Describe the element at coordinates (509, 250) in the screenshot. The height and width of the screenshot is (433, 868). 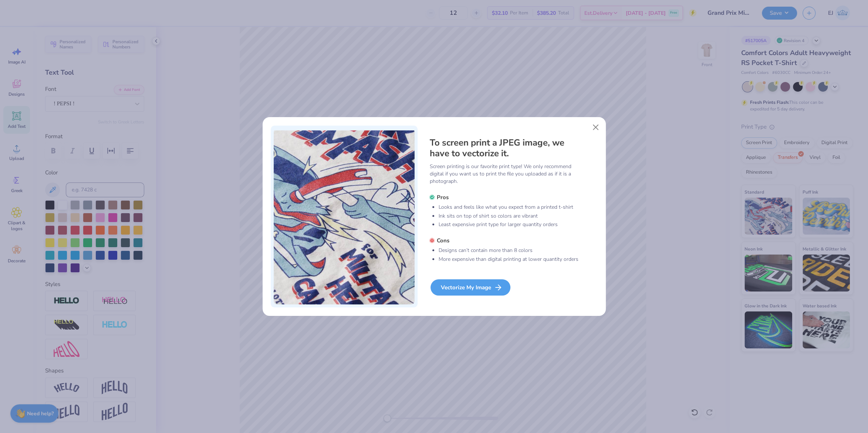
I see `li: Designs can’t contain more than 8 colors` at that location.